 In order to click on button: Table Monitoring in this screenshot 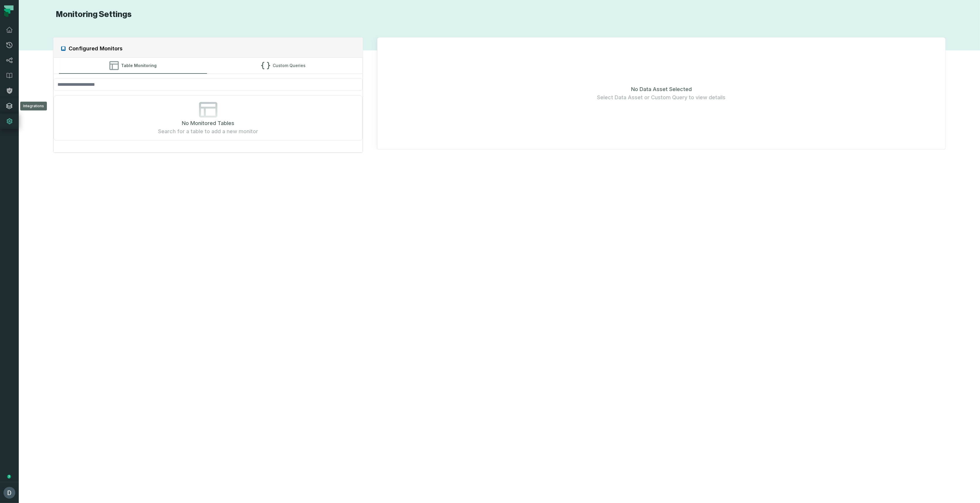, I will do `click(133, 65)`.